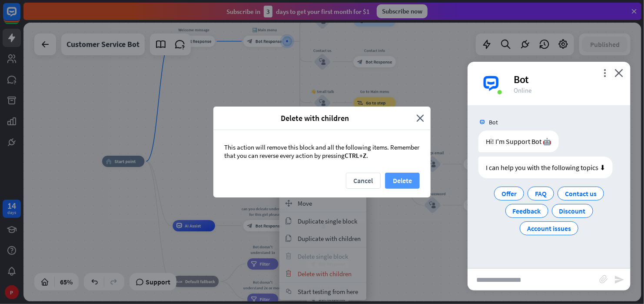 Image resolution: width=644 pixels, height=304 pixels. Describe the element at coordinates (573, 211) in the screenshot. I see `span: Discount` at that location.